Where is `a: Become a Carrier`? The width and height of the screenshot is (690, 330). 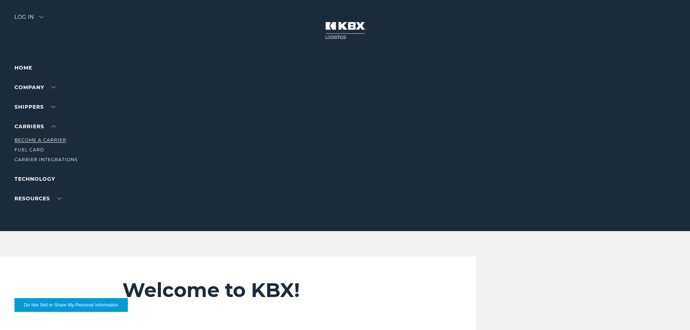 a: Become a Carrier is located at coordinates (40, 140).